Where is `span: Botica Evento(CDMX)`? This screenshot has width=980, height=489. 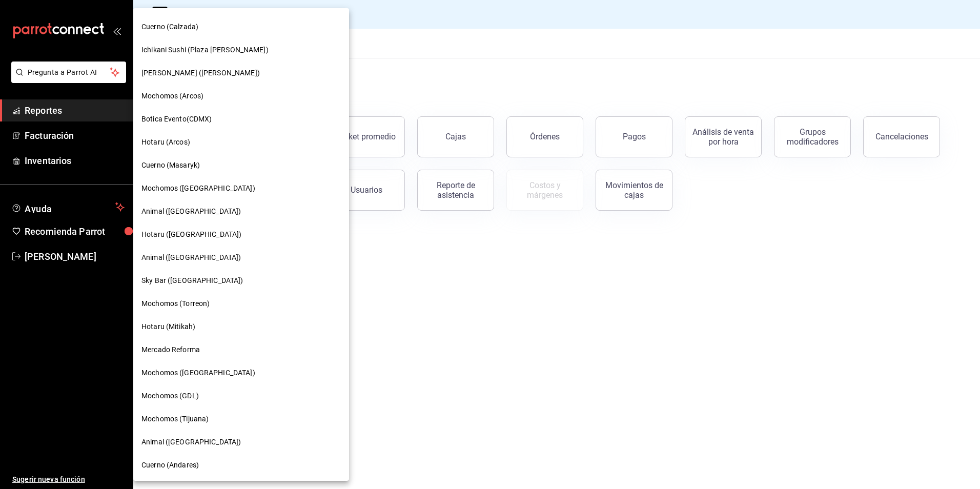
span: Botica Evento(CDMX) is located at coordinates (177, 119).